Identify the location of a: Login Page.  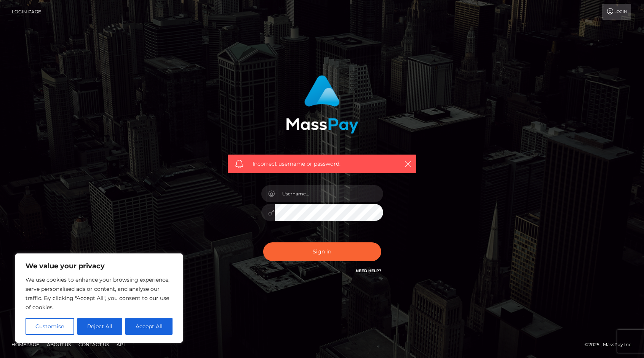
(26, 12).